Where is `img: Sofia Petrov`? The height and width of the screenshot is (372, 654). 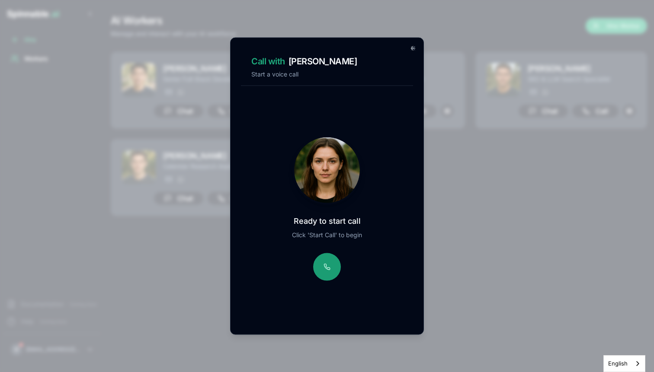
img: Sofia Petrov is located at coordinates (327, 170).